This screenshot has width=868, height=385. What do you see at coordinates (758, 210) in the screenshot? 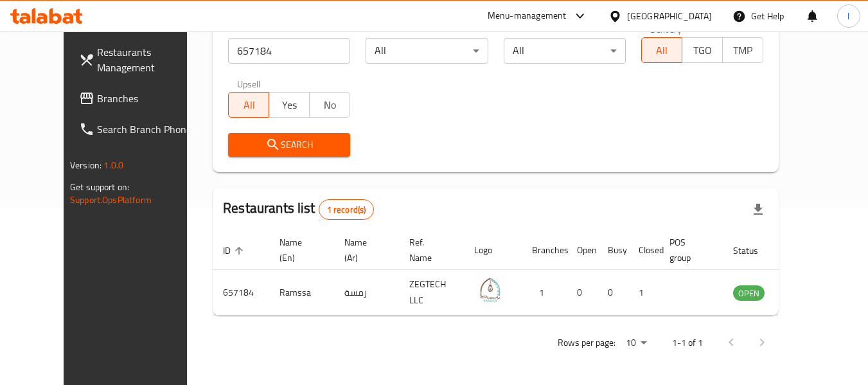
I see `div: Export file` at bounding box center [758, 210].